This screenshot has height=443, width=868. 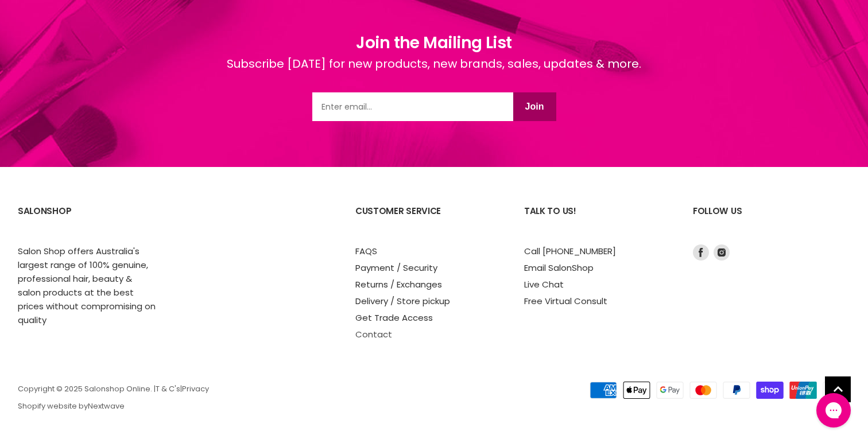 What do you see at coordinates (429, 220) in the screenshot?
I see `h2: Customer Service` at bounding box center [429, 220].